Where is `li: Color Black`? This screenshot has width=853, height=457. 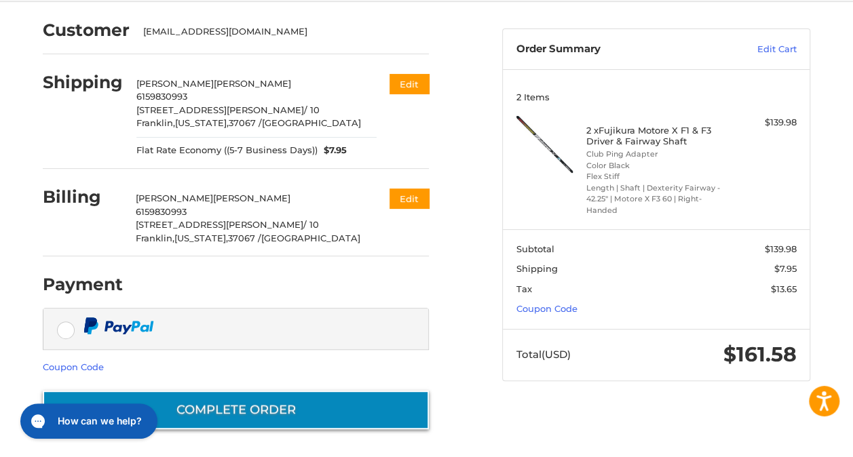 li: Color Black is located at coordinates (655, 166).